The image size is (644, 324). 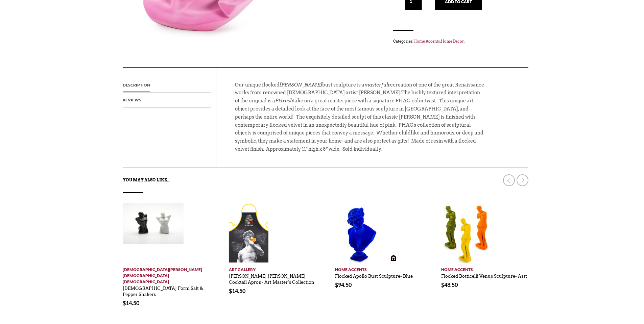 I want to click on a: Flocked Apollo Bust Sculpture- Blue, so click(x=374, y=275).